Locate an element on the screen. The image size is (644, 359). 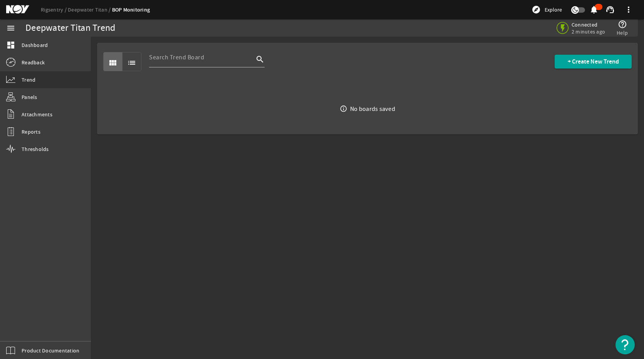
mat-icon: view_module is located at coordinates (113, 63).